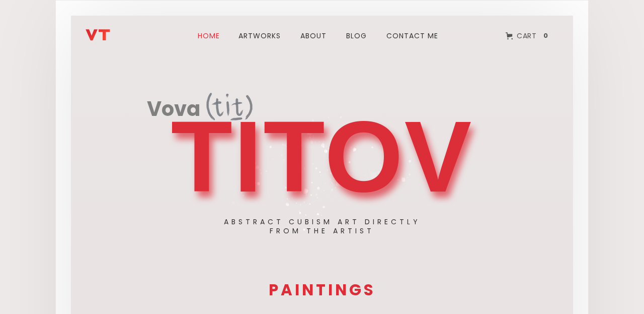 Image resolution: width=644 pixels, height=314 pixels. Describe the element at coordinates (116, 31) in the screenshot. I see `a: home` at that location.